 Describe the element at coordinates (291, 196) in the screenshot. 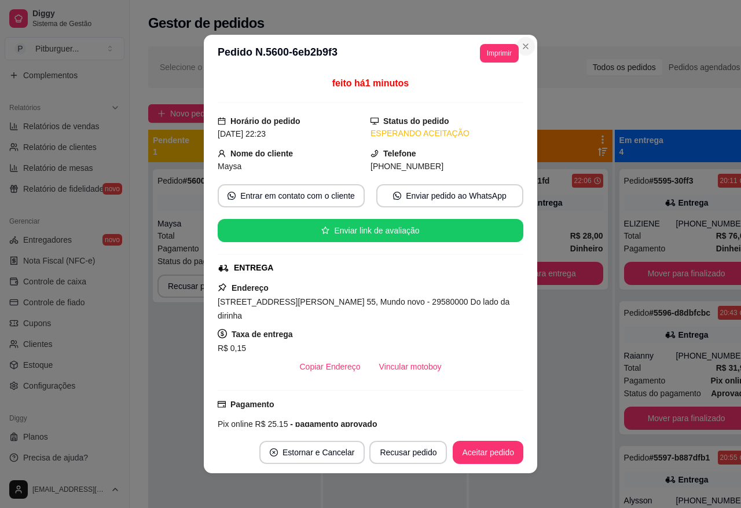

I see `button: whats-appEntrar em contato com o cliente` at that location.